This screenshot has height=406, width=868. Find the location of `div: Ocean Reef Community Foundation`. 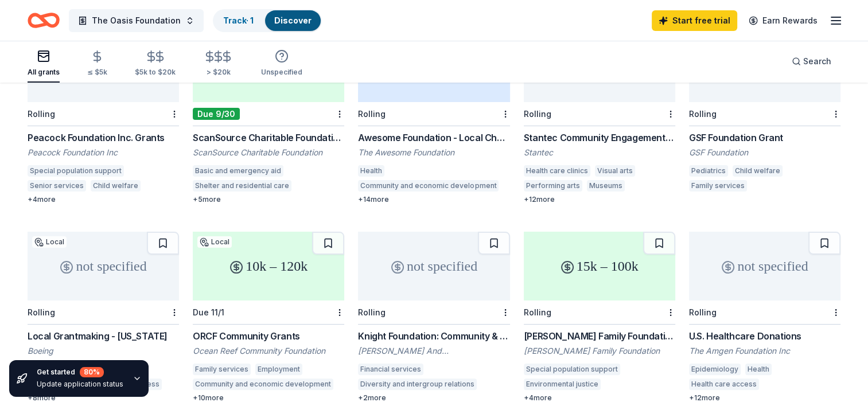

div: Ocean Reef Community Foundation is located at coordinates (268, 351).